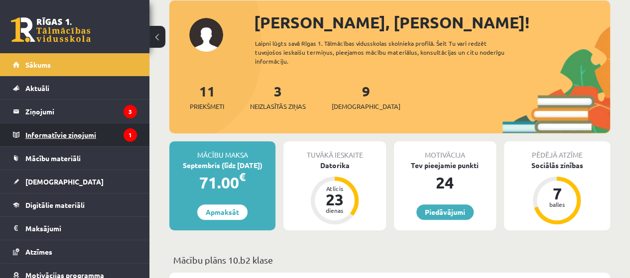 The image size is (630, 278). I want to click on a: Maksājumi, so click(75, 229).